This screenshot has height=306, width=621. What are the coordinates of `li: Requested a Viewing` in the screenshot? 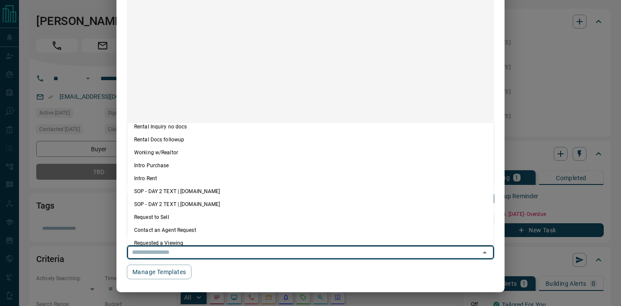 It's located at (311, 243).